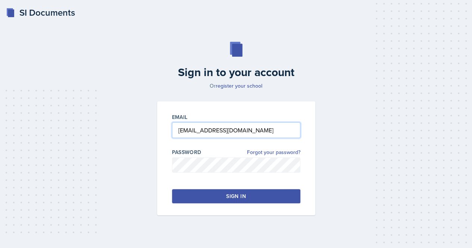 This screenshot has width=472, height=248. I want to click on a: register your school, so click(239, 86).